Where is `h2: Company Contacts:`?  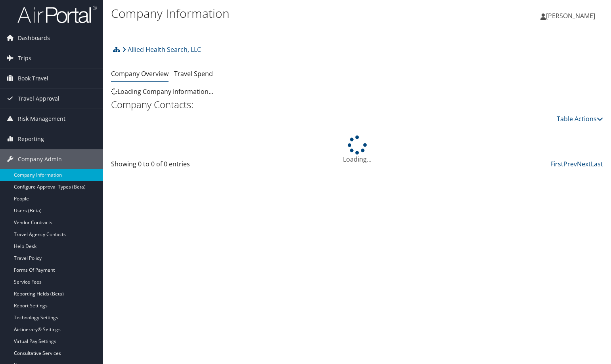 h2: Company Contacts: is located at coordinates (357, 104).